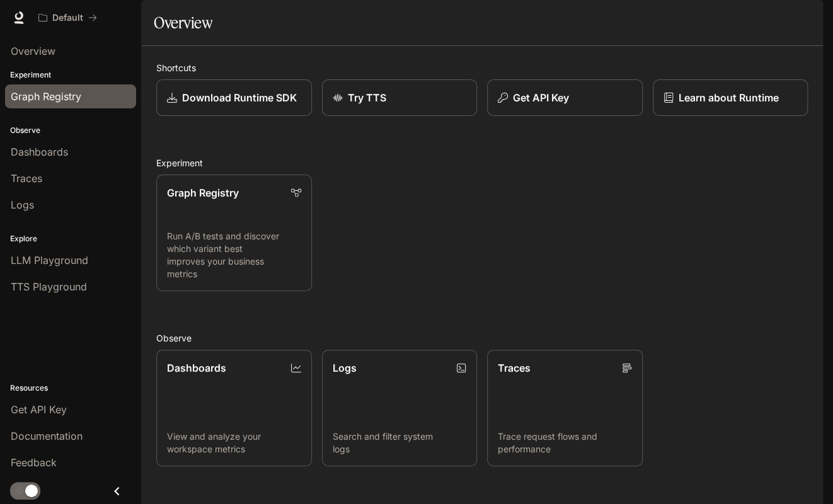  What do you see at coordinates (482, 67) in the screenshot?
I see `h2: Shortcuts` at bounding box center [482, 67].